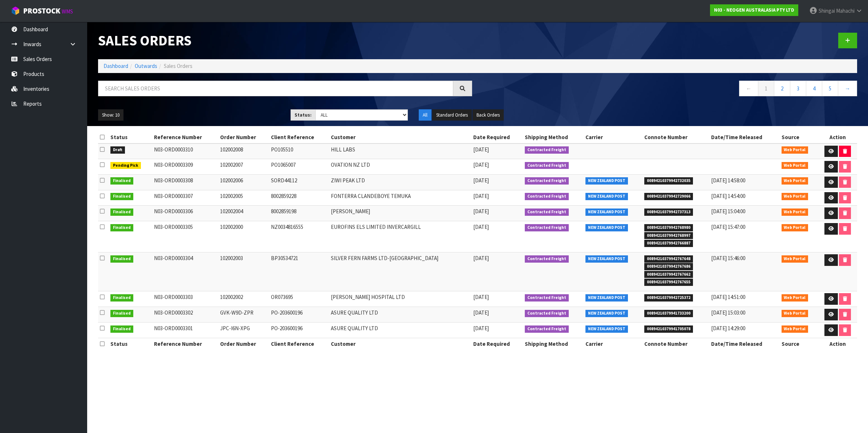  I want to click on h1: Sales Orders, so click(285, 40).